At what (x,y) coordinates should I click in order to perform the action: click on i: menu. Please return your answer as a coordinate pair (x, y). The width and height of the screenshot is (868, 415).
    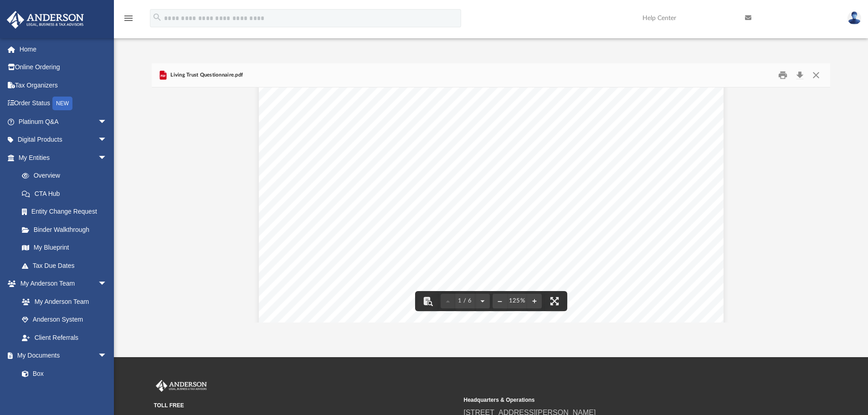
    Looking at the image, I should click on (129, 19).